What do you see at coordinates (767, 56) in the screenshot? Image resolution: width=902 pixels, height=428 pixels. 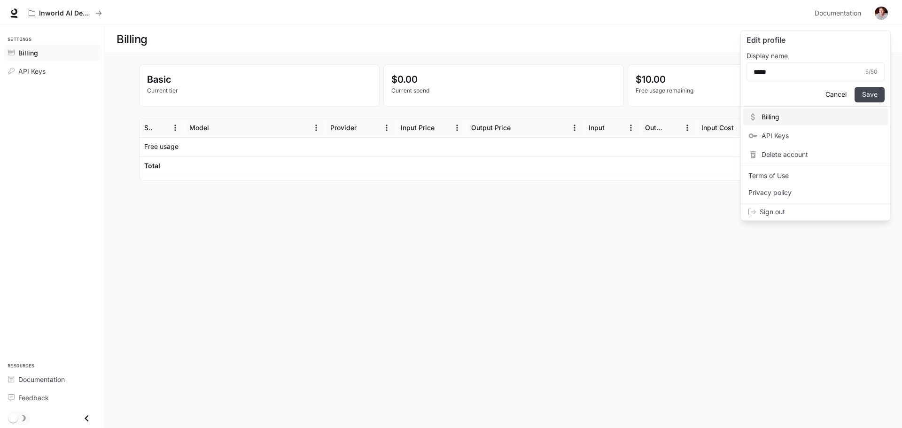 I see `p: Display name` at bounding box center [767, 56].